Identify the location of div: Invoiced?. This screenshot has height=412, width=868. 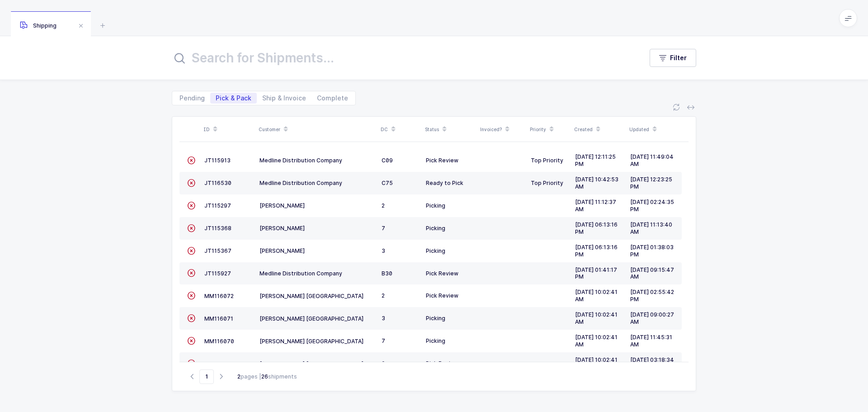
(502, 130).